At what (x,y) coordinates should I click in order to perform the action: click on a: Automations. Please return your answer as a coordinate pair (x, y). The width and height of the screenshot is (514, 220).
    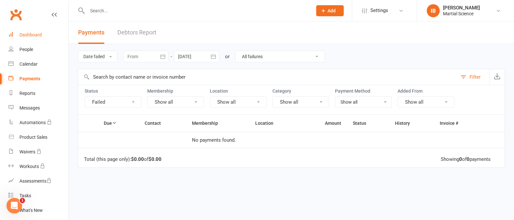
    Looking at the image, I should click on (38, 122).